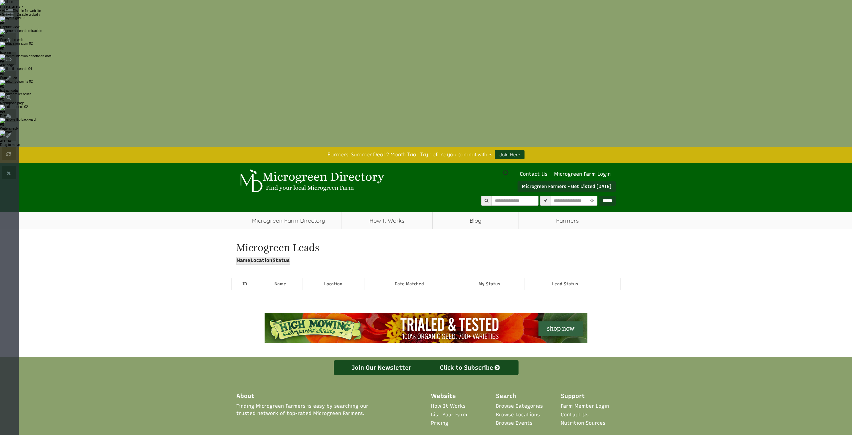 This screenshot has height=435, width=852. What do you see at coordinates (313, 409) in the screenshot?
I see `span: Finding Microgreen Farmers is easy by searching our trusted network of top-rated Microgreen Farmers.` at bounding box center [313, 409].